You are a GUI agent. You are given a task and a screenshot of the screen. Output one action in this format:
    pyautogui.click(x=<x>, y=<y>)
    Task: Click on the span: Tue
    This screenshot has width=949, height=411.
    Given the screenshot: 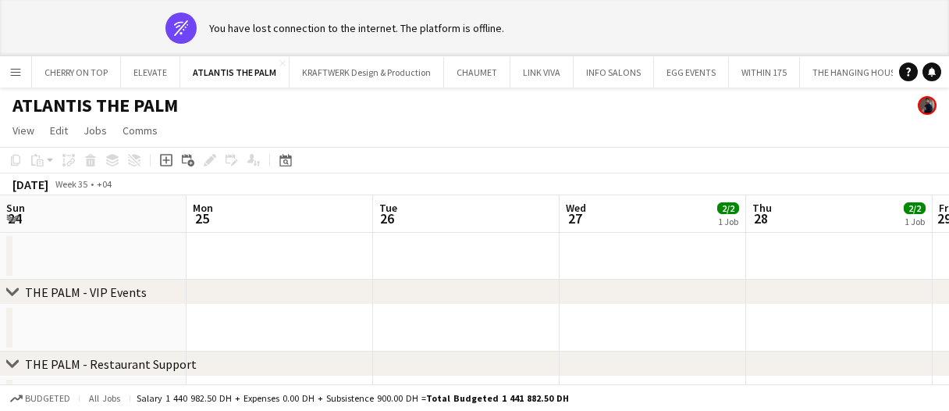 What is the action you would take?
    pyautogui.click(x=388, y=208)
    